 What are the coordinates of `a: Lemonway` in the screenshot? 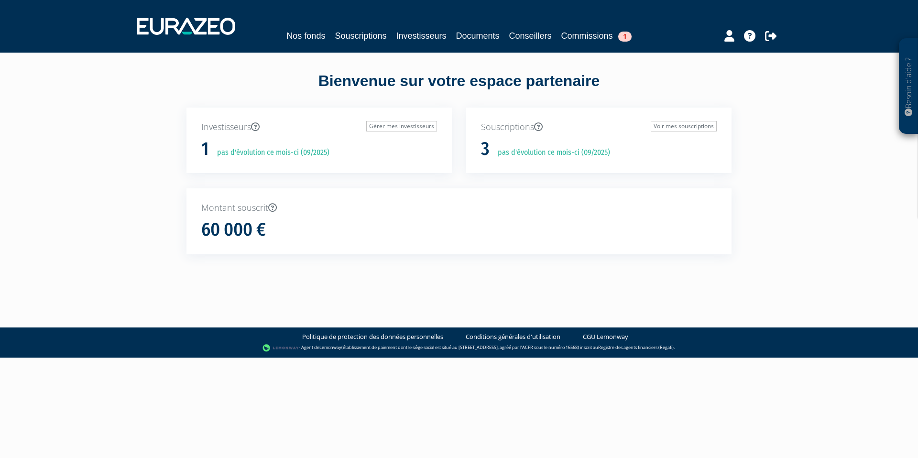 It's located at (330, 347).